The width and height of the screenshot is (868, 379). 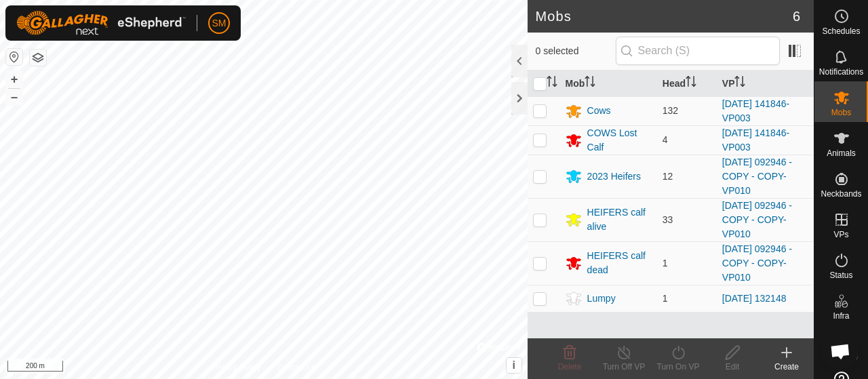 I want to click on span: 0 selected, so click(x=576, y=50).